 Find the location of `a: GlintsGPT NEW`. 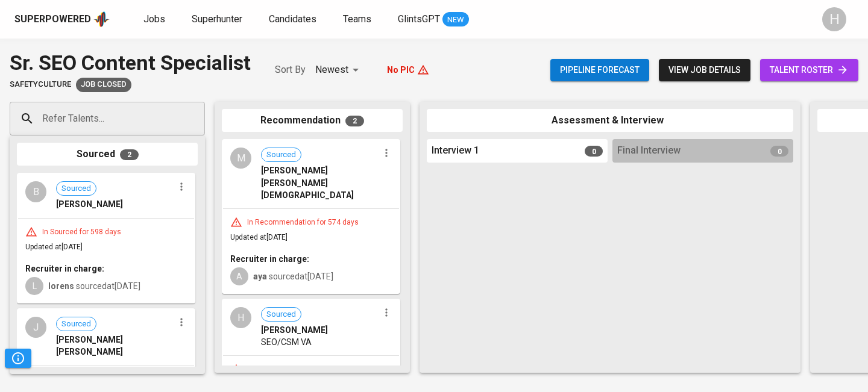

a: GlintsGPT NEW is located at coordinates (434, 19).